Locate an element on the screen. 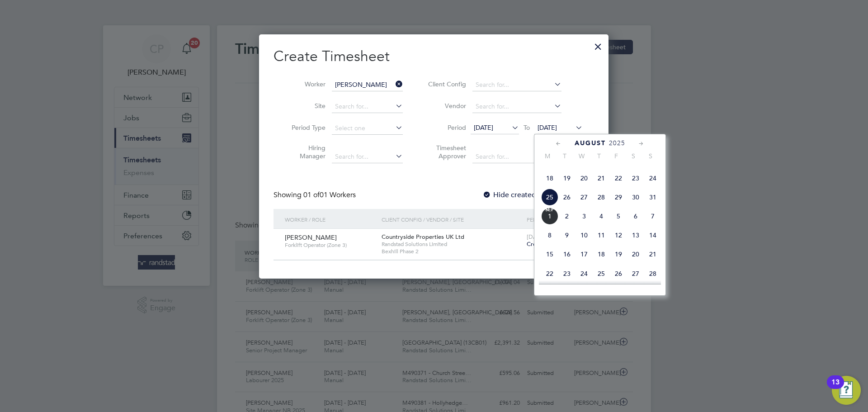 This screenshot has width=868, height=412. span: Forklift Operator (Zone 3) is located at coordinates (329, 245).